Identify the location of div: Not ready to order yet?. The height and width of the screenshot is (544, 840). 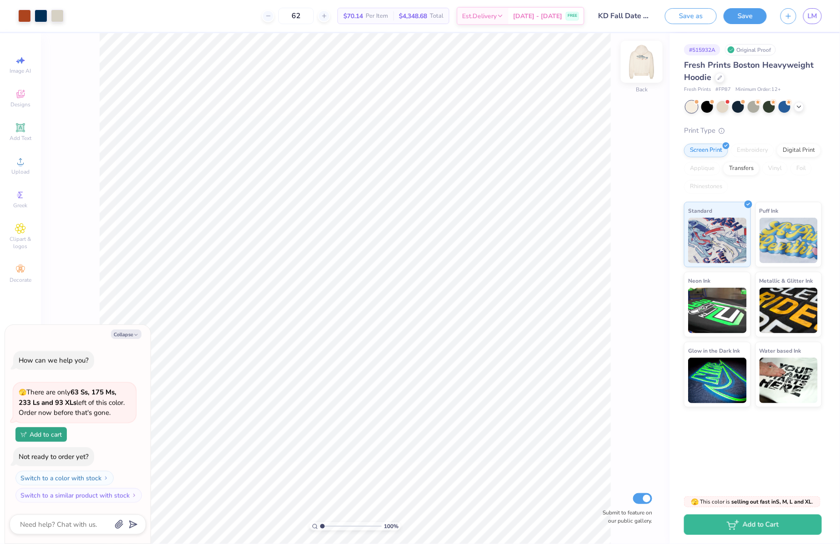
(54, 457).